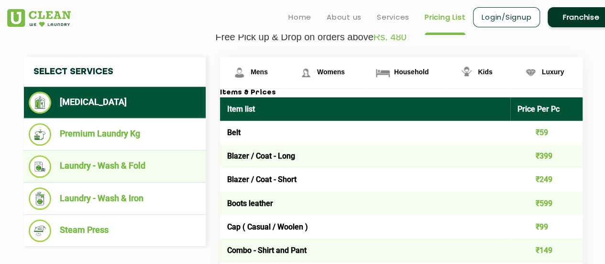 The width and height of the screenshot is (605, 264). Describe the element at coordinates (259, 72) in the screenshot. I see `span: Mens` at that location.